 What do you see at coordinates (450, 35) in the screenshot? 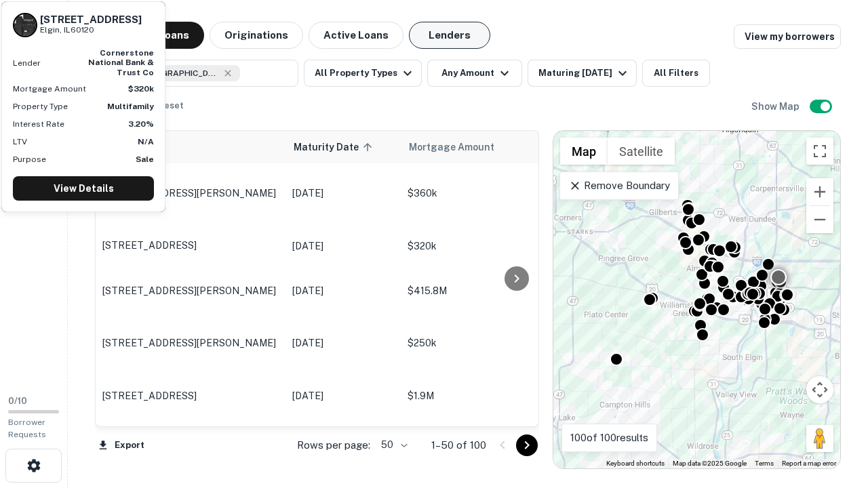
I see `button: Lenders` at bounding box center [450, 35].